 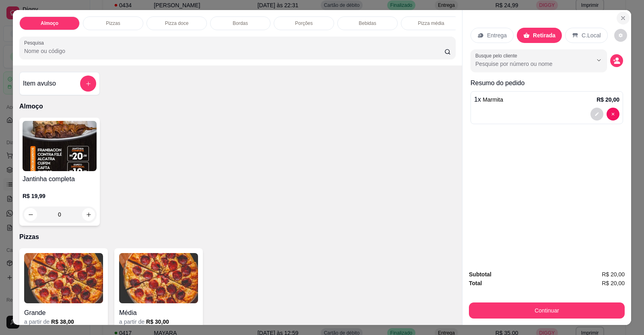 What do you see at coordinates (62, 322) in the screenshot?
I see `h6: R$ 38,00` at bounding box center [62, 322].